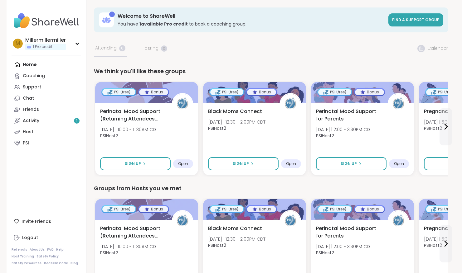 The height and width of the screenshot is (273, 462). Describe the element at coordinates (28, 132) in the screenshot. I see `div: Host` at that location.